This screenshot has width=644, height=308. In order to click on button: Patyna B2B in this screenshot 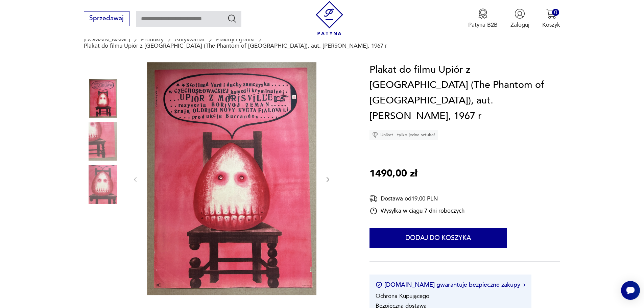, I will do `click(483, 18)`.